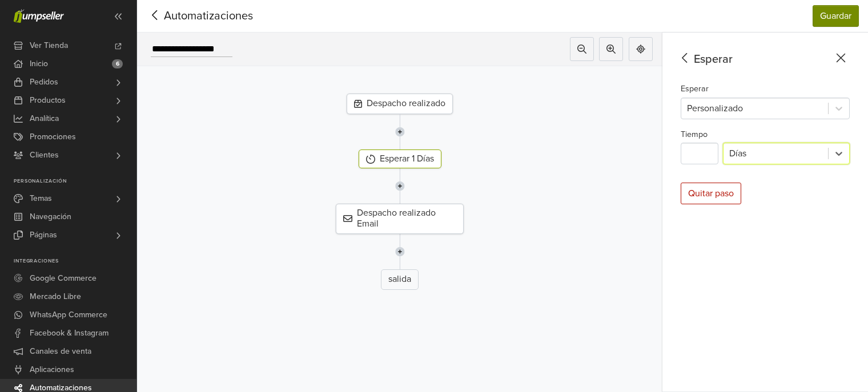  Describe the element at coordinates (400, 219) in the screenshot. I see `div: Despacho realizado Email` at that location.